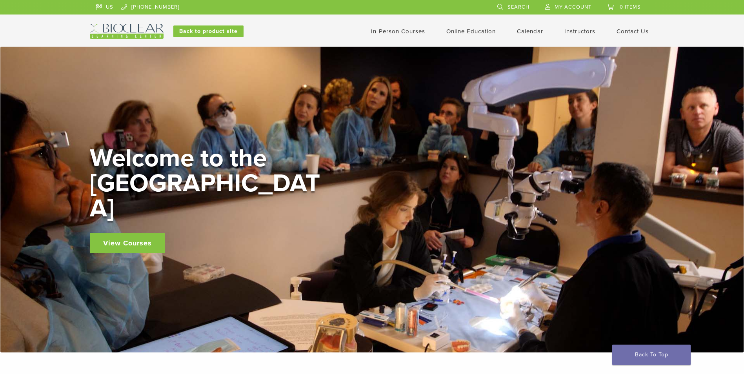 The width and height of the screenshot is (744, 374). What do you see at coordinates (127, 243) in the screenshot?
I see `a: View Courses` at bounding box center [127, 243].